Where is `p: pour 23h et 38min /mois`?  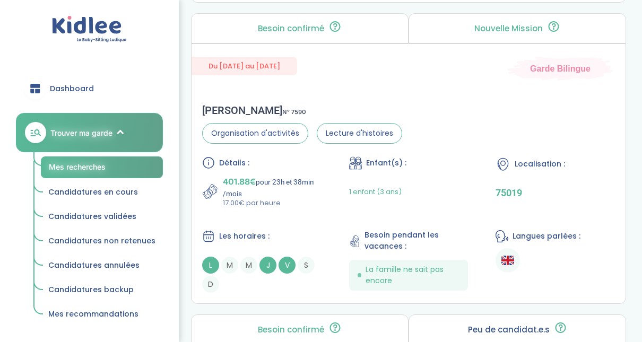 p: pour 23h et 38min /mois is located at coordinates (272, 186).